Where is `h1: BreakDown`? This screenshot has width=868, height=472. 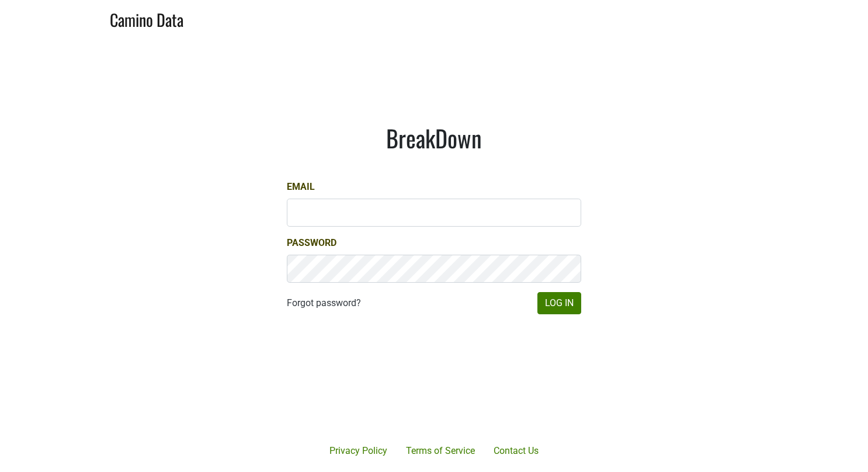
h1: BreakDown is located at coordinates (434, 138).